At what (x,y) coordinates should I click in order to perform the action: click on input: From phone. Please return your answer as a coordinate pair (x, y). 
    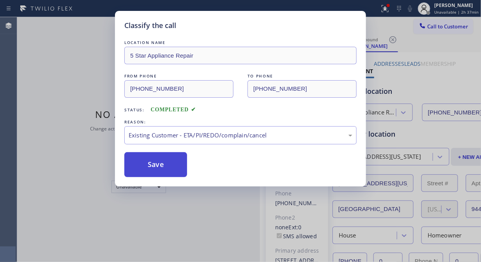
    Looking at the image, I should click on (179, 89).